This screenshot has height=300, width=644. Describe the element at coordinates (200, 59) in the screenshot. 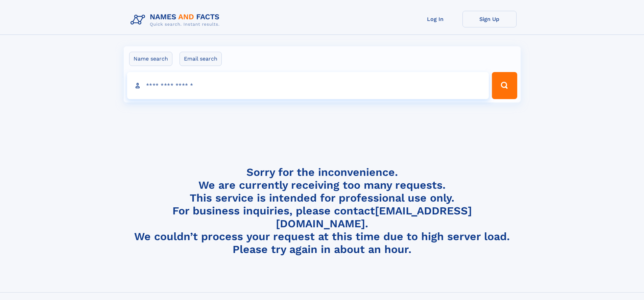

I see `label: Email search` at that location.